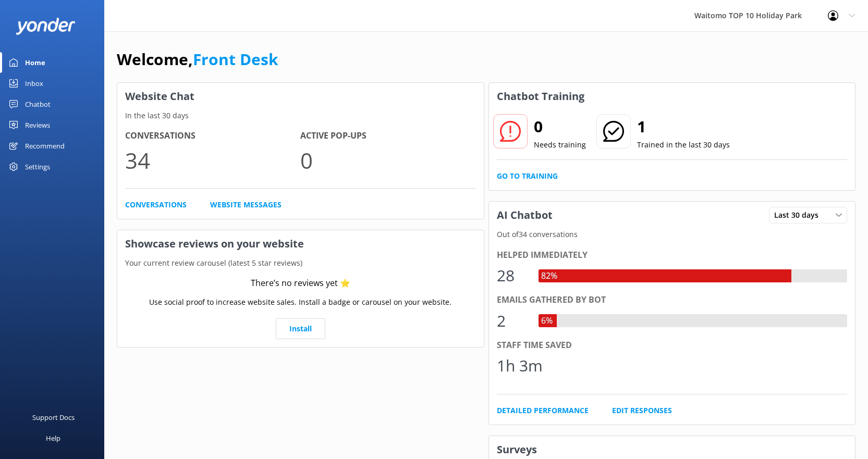  Describe the element at coordinates (156, 205) in the screenshot. I see `a: Conversations` at that location.